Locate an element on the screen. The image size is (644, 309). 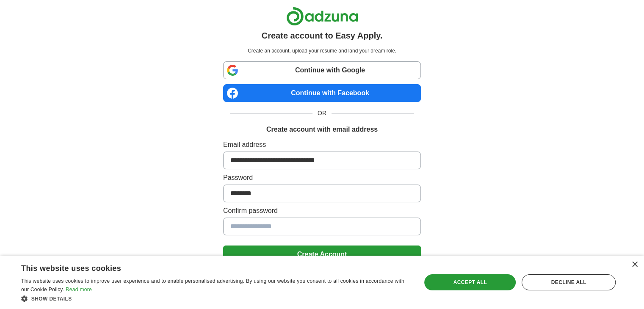
p: Create an account, upload your resume and land your dream role. is located at coordinates (322, 51).